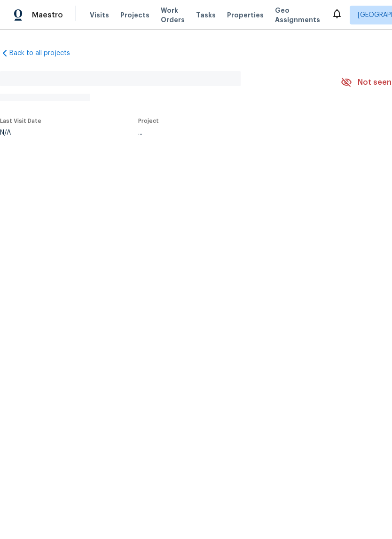 The image size is (392, 539). Describe the element at coordinates (206, 15) in the screenshot. I see `span: Tasks` at that location.